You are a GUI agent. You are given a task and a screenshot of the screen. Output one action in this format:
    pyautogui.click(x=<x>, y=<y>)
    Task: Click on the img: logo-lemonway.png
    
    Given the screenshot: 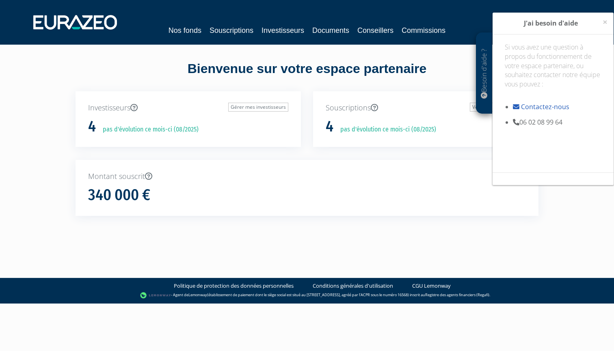 What is the action you would take?
    pyautogui.click(x=155, y=295)
    